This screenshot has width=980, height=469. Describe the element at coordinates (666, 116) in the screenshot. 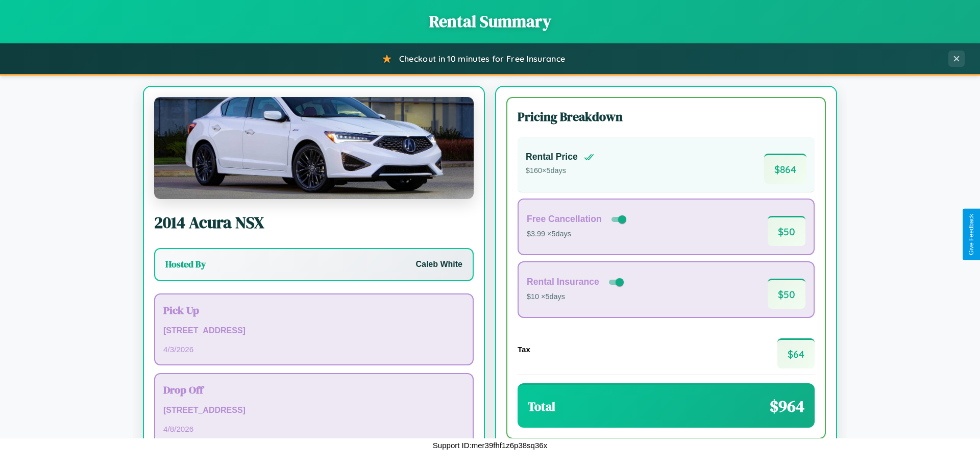

I see `h3: Pricing Breakdown` at that location.